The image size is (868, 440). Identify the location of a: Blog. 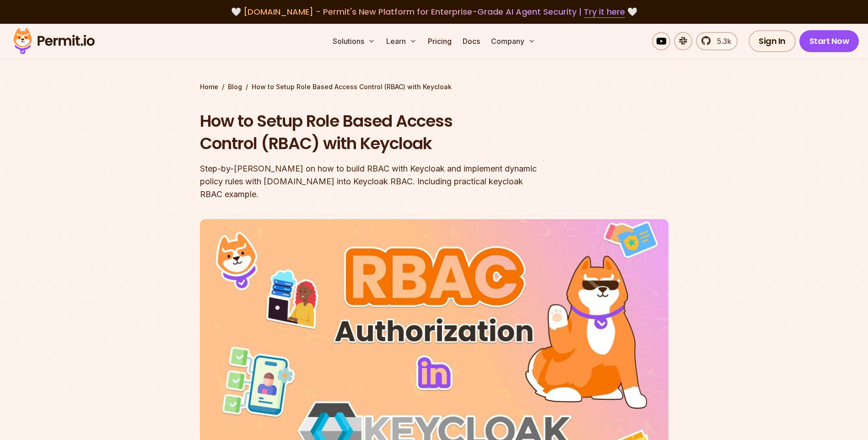
(234, 87).